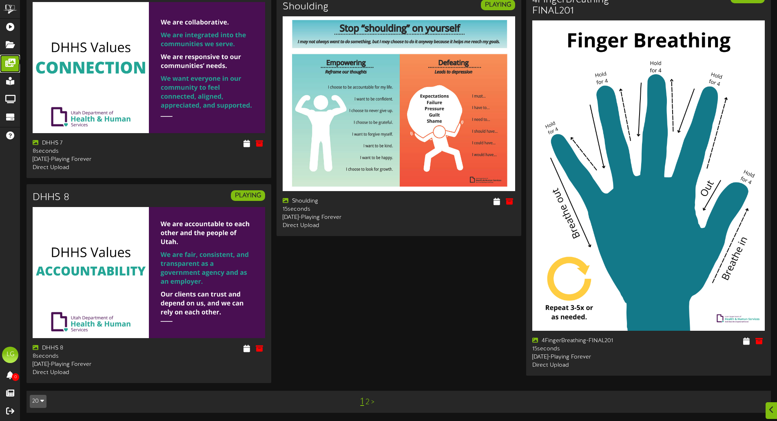 The image size is (777, 421). Describe the element at coordinates (649, 175) in the screenshot. I see `img: 8d921366-160f-4ed0-a7fc-6924c7b38e85.png` at that location.